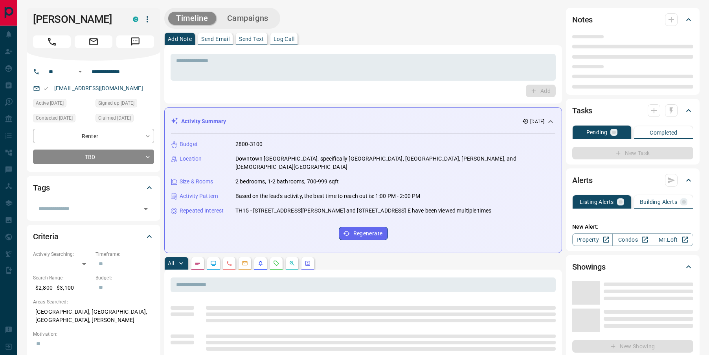 The image size is (709, 355). Describe the element at coordinates (180, 39) in the screenshot. I see `p: Add Note` at that location.